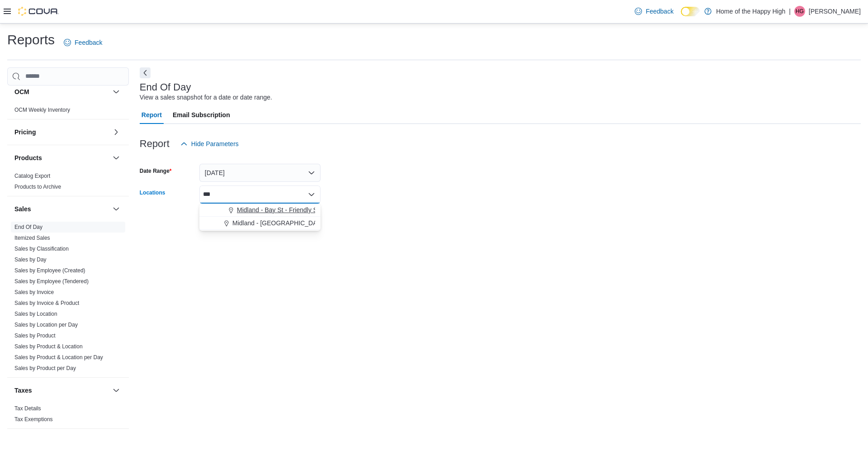 The width and height of the screenshot is (868, 470). Describe the element at coordinates (152, 193) in the screenshot. I see `label: Locations` at that location.